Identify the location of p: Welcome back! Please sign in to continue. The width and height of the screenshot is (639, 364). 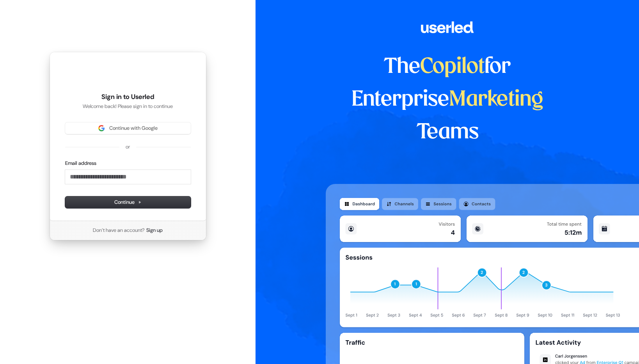
(128, 106).